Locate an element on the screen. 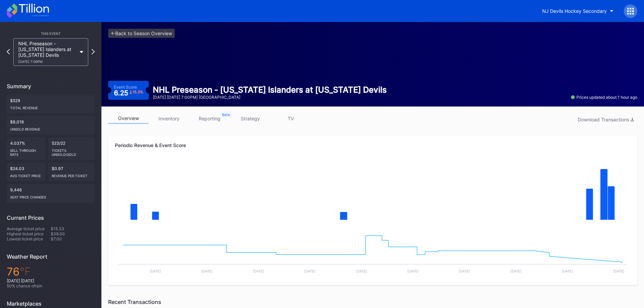  div: 15.3 % is located at coordinates (138, 92).